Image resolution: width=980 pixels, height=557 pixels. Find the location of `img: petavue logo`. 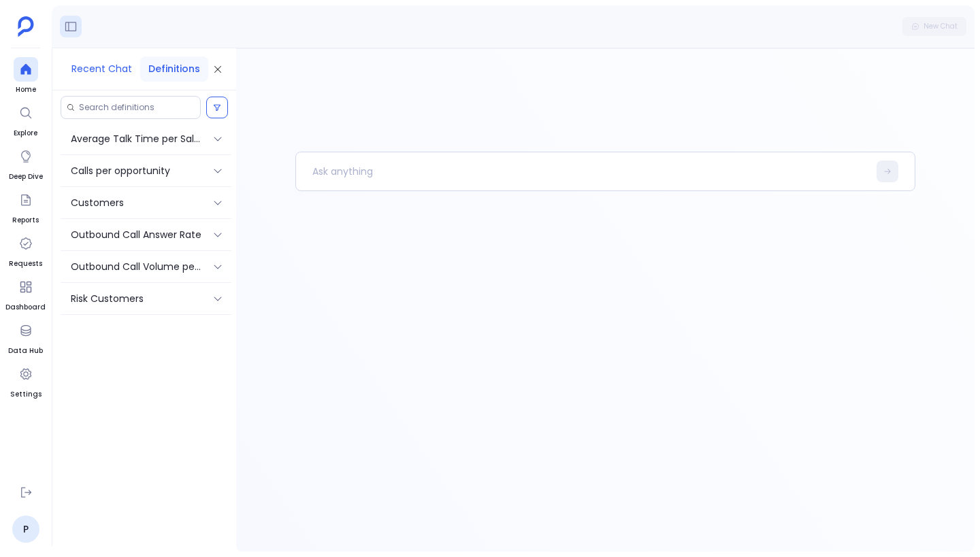

img: petavue logo is located at coordinates (26, 27).